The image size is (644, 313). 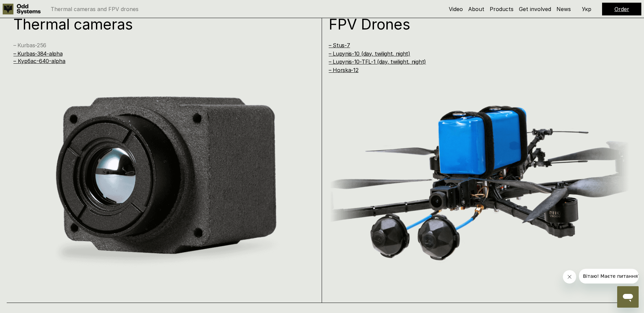 I want to click on a: – Lupynis-10-TFL-1 (day, twilight, night), so click(x=377, y=62).